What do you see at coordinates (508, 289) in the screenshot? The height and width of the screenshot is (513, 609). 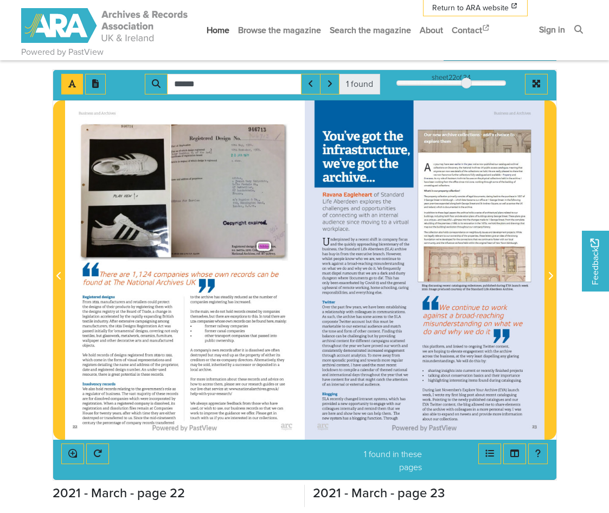 I see `span: Archive.` at bounding box center [508, 289].